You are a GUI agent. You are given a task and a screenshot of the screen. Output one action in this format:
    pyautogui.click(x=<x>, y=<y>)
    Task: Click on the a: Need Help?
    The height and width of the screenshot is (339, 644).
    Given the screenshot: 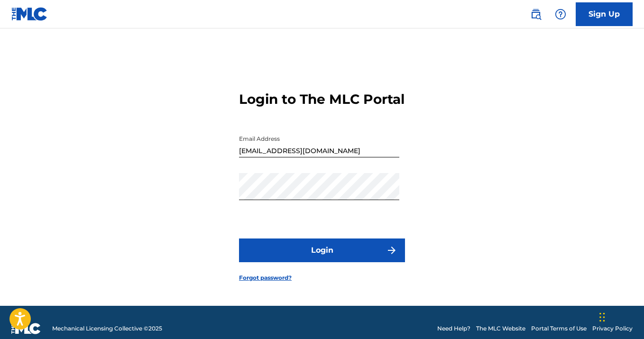 What is the action you would take?
    pyautogui.click(x=454, y=329)
    